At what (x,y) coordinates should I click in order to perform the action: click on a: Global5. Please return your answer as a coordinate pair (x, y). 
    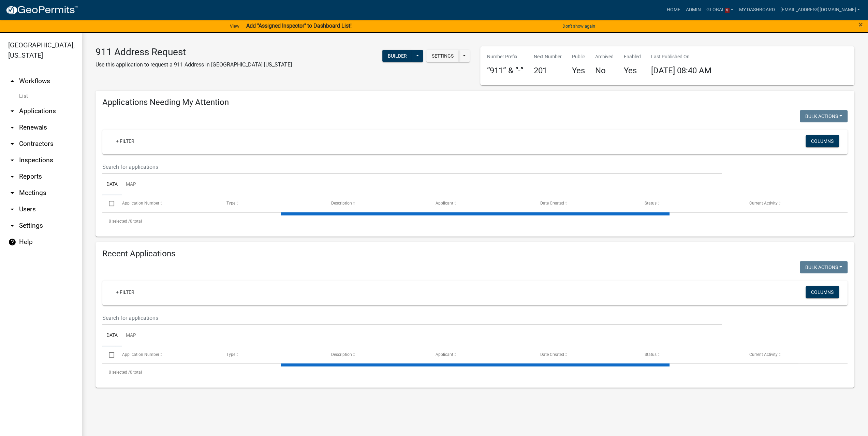
    Looking at the image, I should click on (720, 10).